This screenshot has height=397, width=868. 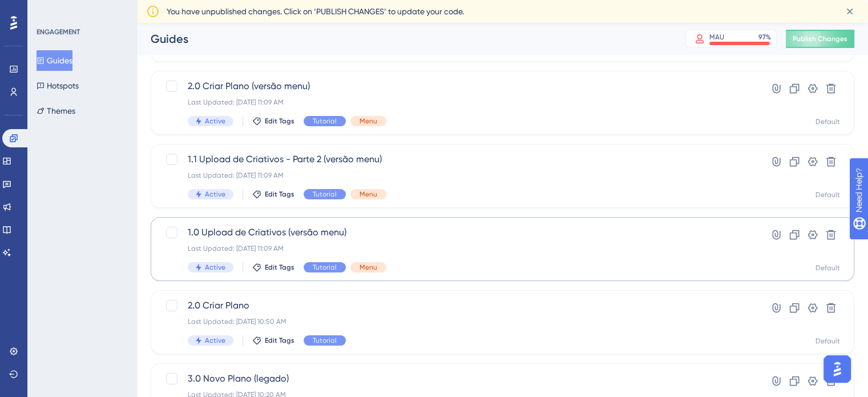 I want to click on img: launcher-image-alternative-text, so click(x=17, y=17).